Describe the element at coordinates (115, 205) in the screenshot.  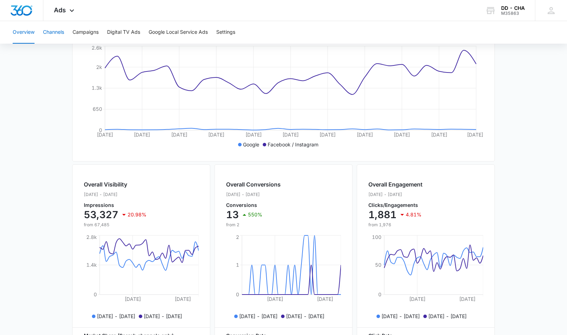
I see `p: Impressions` at that location.